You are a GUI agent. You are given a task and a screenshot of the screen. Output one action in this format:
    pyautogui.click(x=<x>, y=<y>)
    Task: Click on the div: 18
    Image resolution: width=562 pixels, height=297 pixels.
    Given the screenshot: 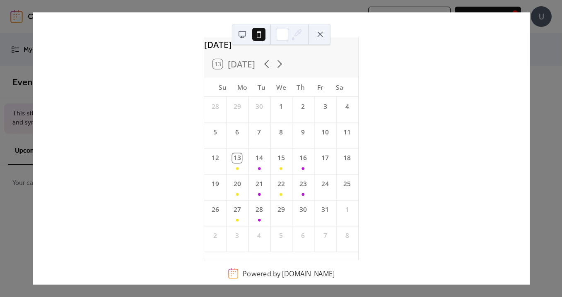 What is the action you would take?
    pyautogui.click(x=347, y=158)
    